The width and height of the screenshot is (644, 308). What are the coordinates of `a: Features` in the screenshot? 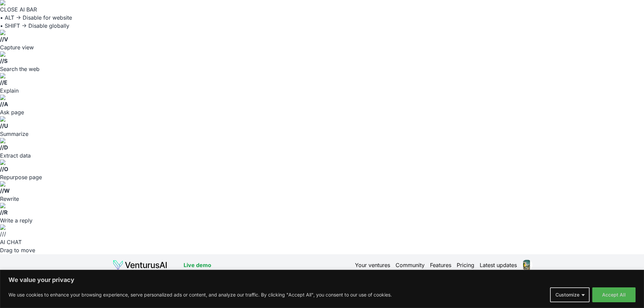 It's located at (441, 265).